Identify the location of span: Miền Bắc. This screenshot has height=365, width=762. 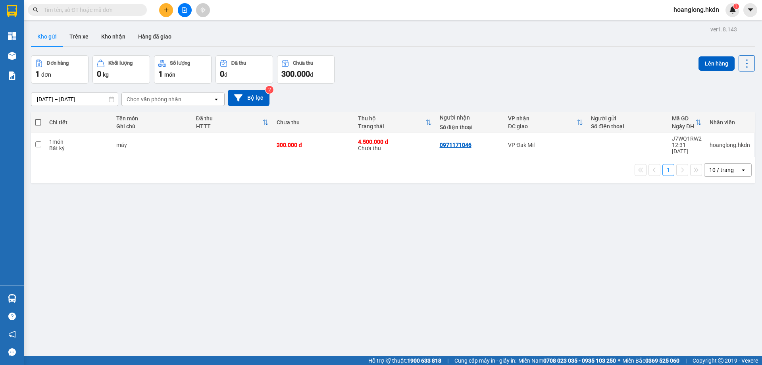
(651, 360).